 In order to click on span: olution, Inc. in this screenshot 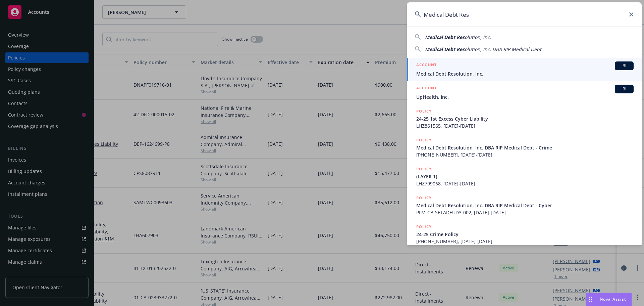, I will do `click(478, 37)`.